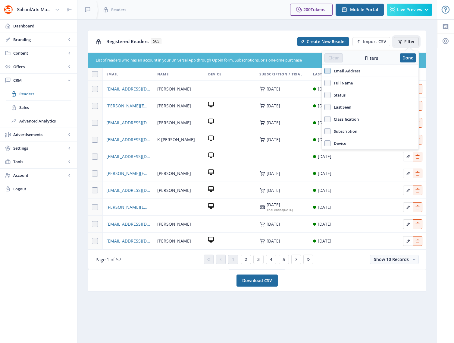  Describe the element at coordinates (406, 42) in the screenshot. I see `button: Filter` at that location.